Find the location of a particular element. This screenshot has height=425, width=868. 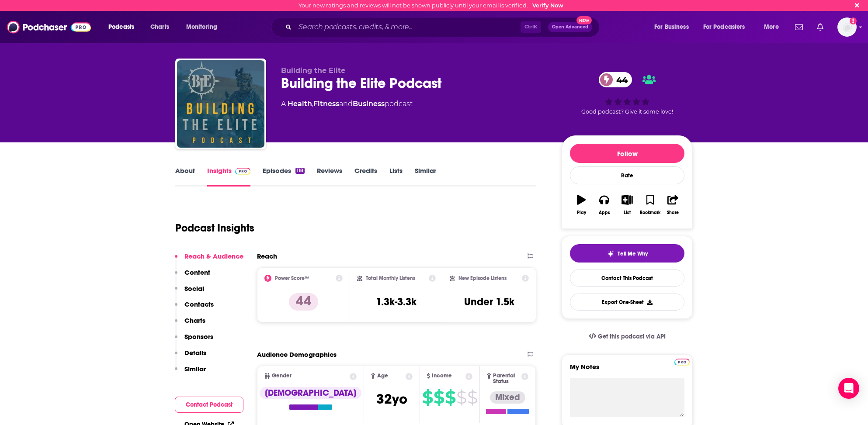

span: 32 yo is located at coordinates (391, 399).